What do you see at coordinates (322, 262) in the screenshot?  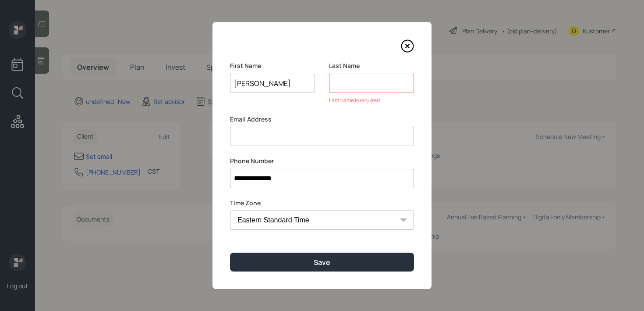 I see `div: Save` at bounding box center [322, 262].